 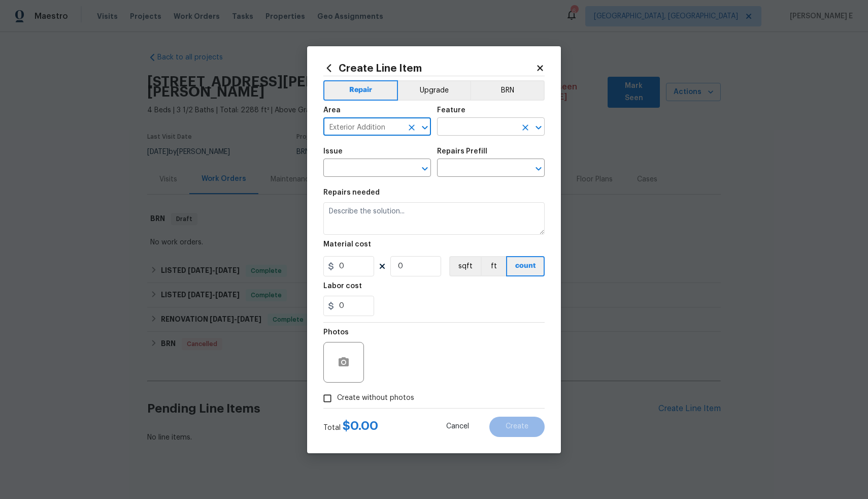 I want to click on div: Total, so click(x=351, y=427).